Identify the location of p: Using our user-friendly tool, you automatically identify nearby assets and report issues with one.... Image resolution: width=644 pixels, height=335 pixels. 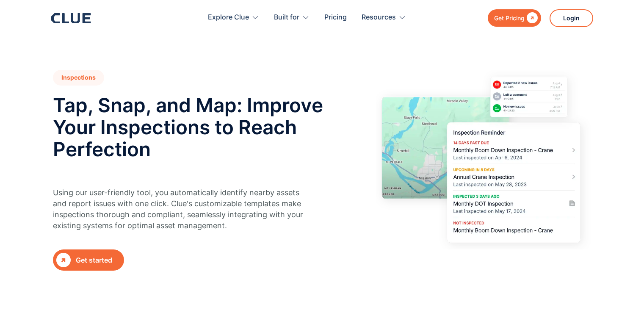
(181, 209).